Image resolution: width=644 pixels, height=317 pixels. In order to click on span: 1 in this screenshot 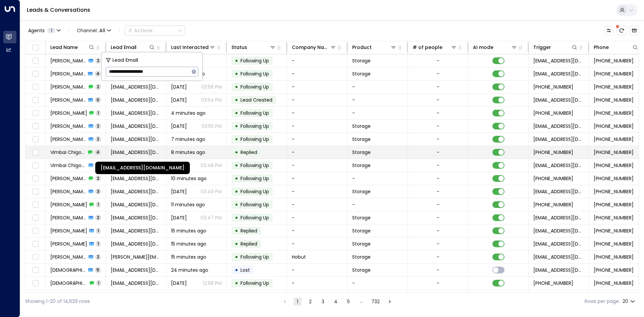, I will do `click(98, 112)`.